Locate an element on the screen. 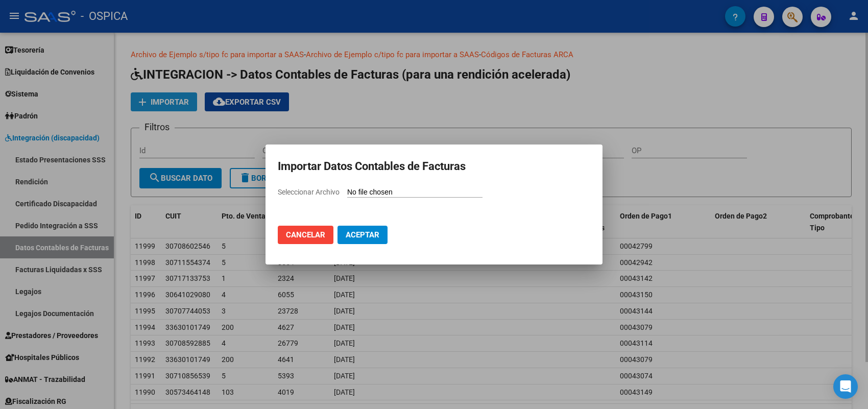 This screenshot has width=868, height=409. span: Cancelar is located at coordinates (305, 234).